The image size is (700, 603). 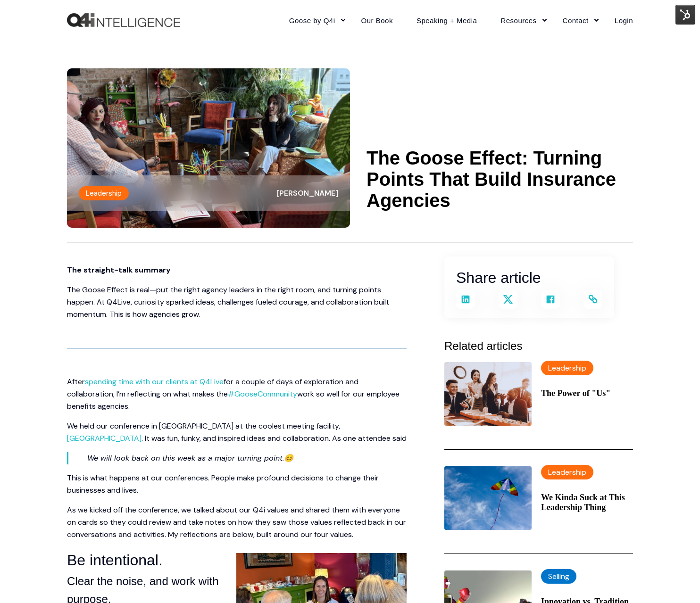 I want to click on p: The straight-talk summary, so click(x=237, y=270).